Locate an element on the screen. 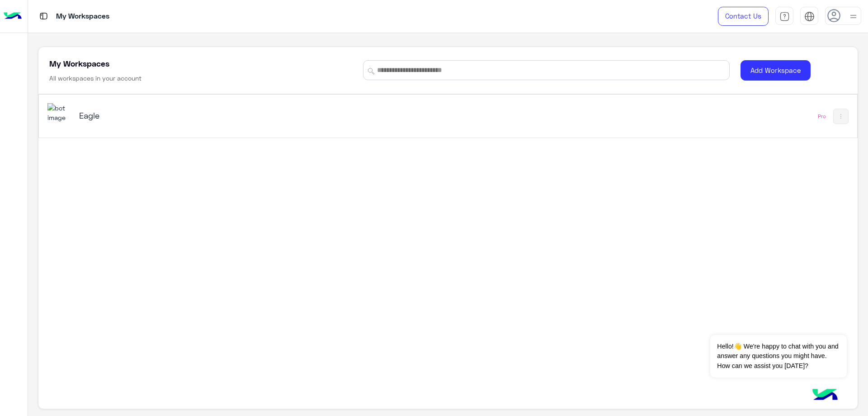 This screenshot has height=416, width=868. img: Logo is located at coordinates (12, 16).